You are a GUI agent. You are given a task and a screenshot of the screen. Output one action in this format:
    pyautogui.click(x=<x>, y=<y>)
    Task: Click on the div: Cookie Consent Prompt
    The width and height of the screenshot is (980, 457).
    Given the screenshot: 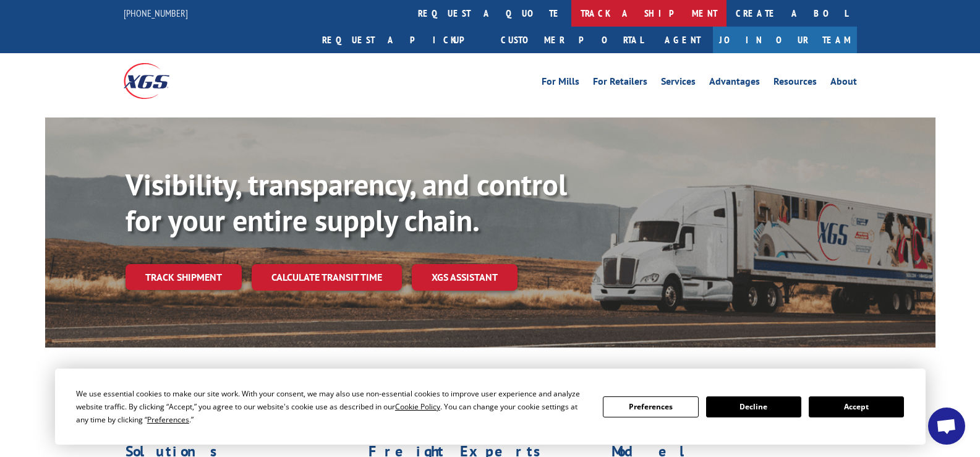 What is the action you would take?
    pyautogui.click(x=491, y=407)
    